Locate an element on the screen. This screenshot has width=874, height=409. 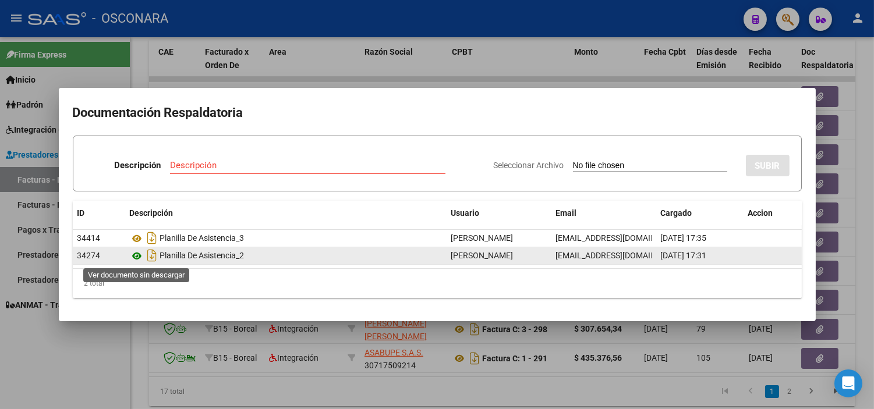
div: Open Intercom Messenger is located at coordinates (849, 384).